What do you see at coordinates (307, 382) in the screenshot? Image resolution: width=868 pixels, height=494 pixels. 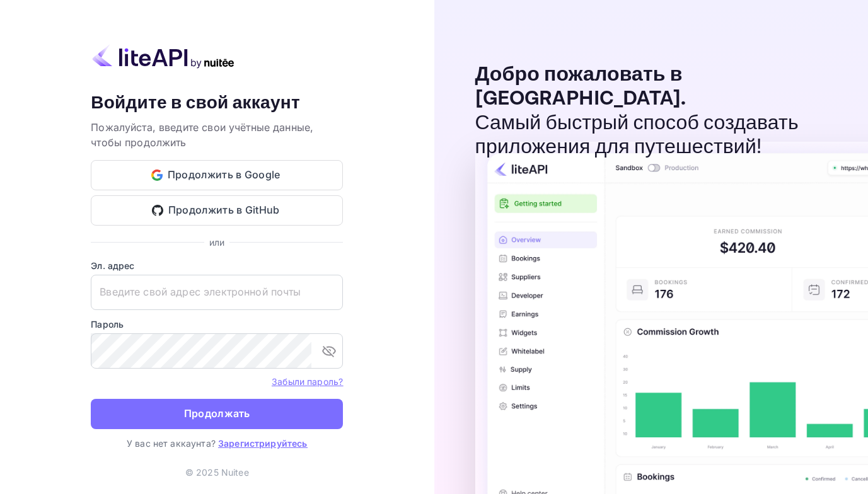 I see `ya-tr-span: Забыли пароль?` at bounding box center [307, 382].